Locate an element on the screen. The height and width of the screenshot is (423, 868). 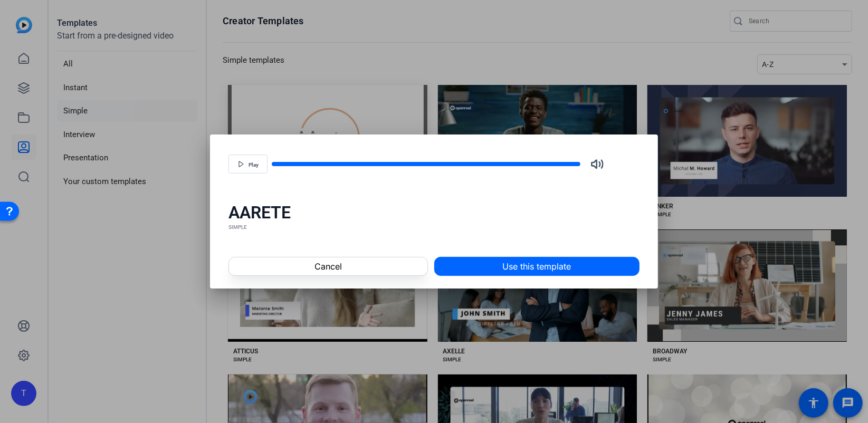
button: Mute is located at coordinates (597, 164).